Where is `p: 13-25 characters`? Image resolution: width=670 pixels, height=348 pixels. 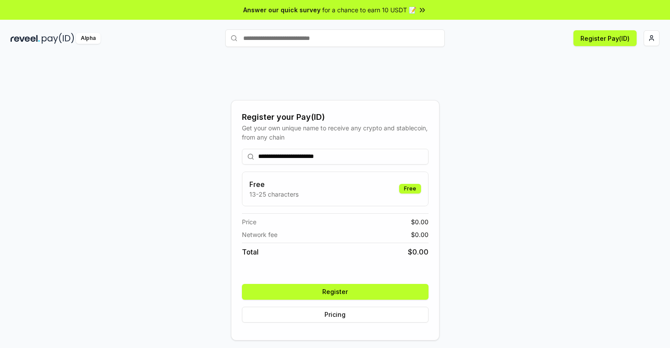
p: 13-25 characters is located at coordinates (274, 194).